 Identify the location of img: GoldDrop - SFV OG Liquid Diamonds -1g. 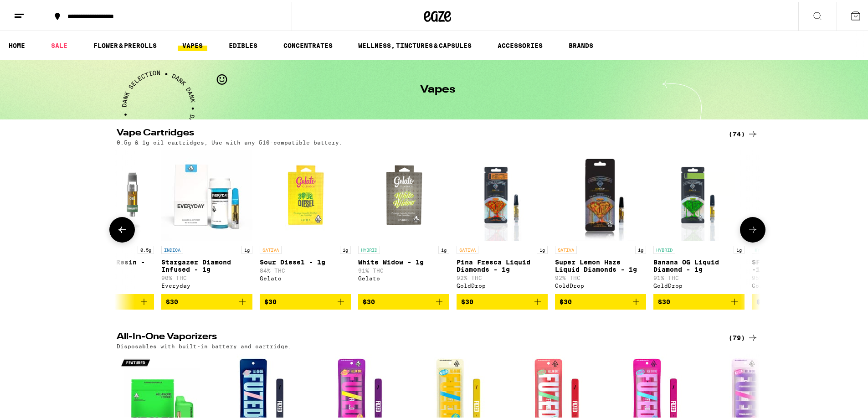
(798, 194).